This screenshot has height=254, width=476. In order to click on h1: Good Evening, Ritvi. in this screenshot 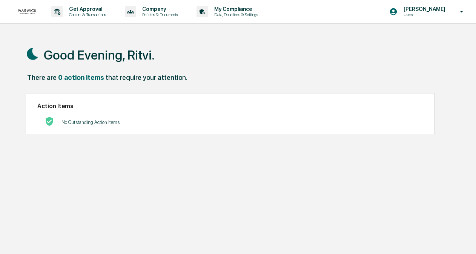, I will do `click(99, 55)`.